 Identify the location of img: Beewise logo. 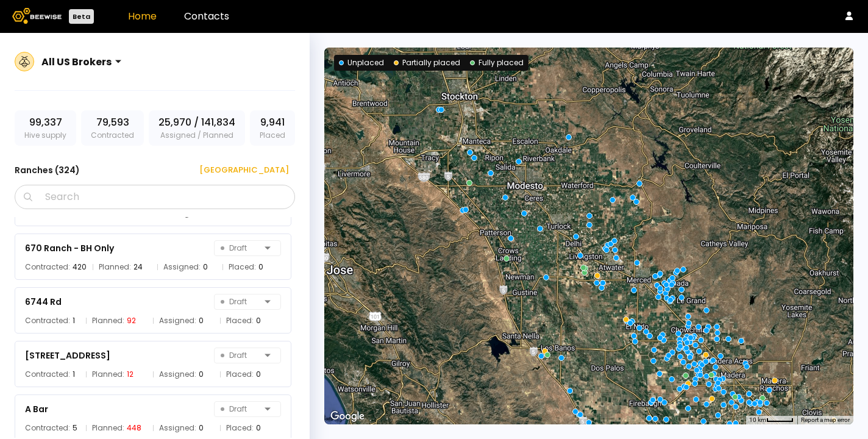
(37, 15).